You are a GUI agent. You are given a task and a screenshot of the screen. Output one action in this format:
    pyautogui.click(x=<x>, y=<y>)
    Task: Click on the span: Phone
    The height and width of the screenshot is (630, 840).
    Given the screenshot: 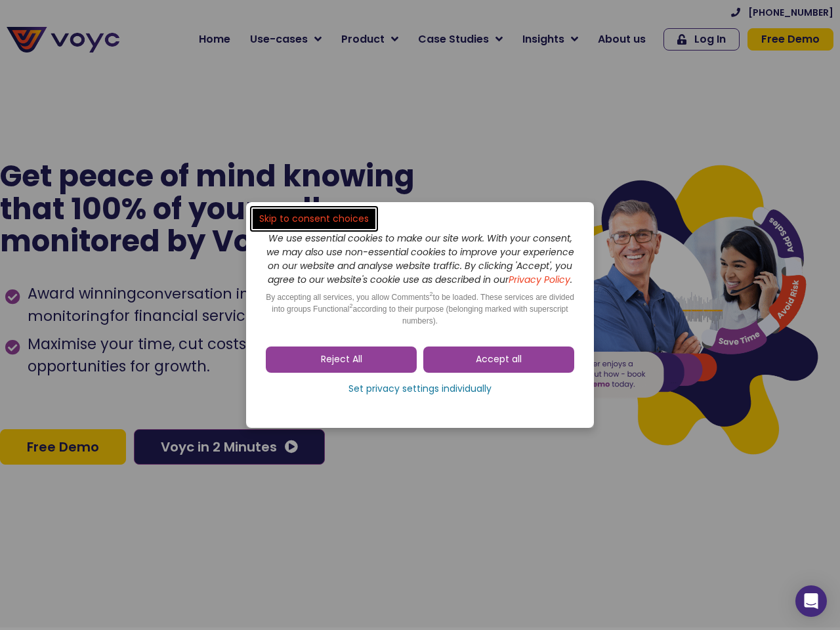 What is the action you would take?
    pyautogui.click(x=187, y=60)
    